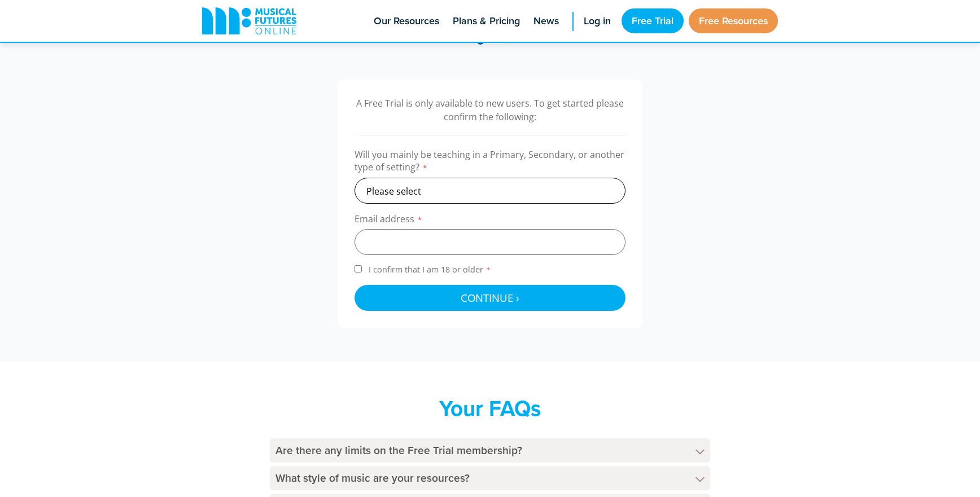 Image resolution: width=980 pixels, height=497 pixels. What do you see at coordinates (490, 163) in the screenshot?
I see `label: Will you mainly be teaching in a Primary, Secondary, or another type of setting?` at bounding box center [490, 163].